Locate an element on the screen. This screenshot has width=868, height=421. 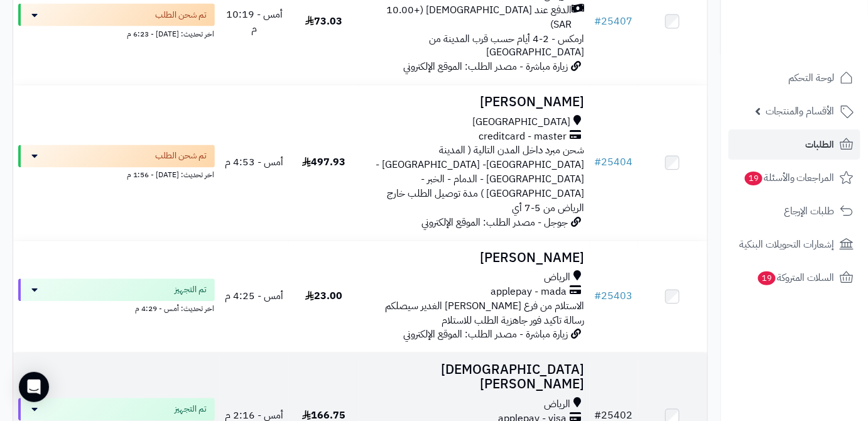
span: applepay - mada is located at coordinates (529, 292).